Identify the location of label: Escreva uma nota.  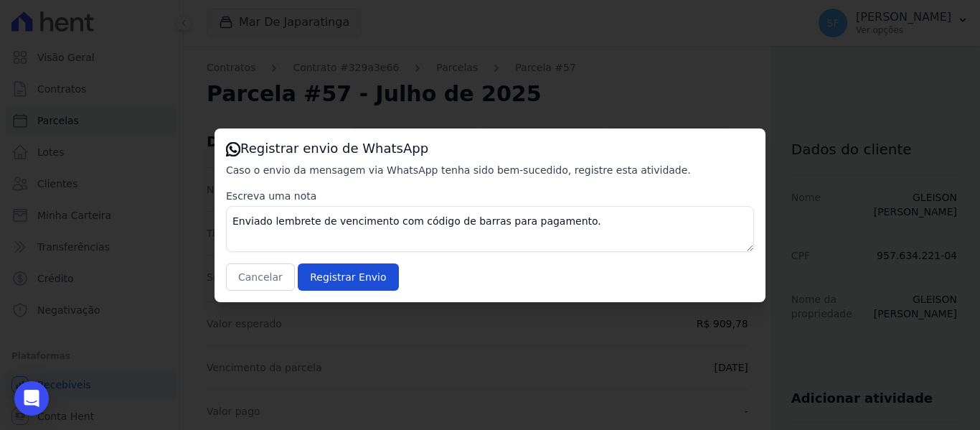
(490, 196).